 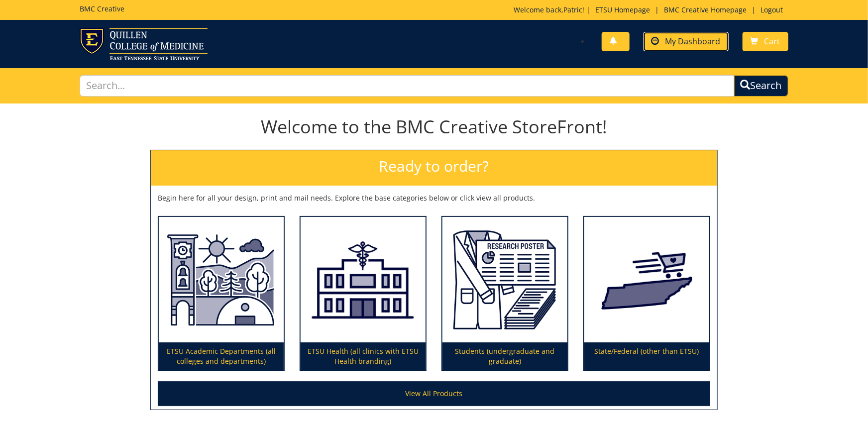 I want to click on img: State/Federal (other than ETSU), so click(x=646, y=279).